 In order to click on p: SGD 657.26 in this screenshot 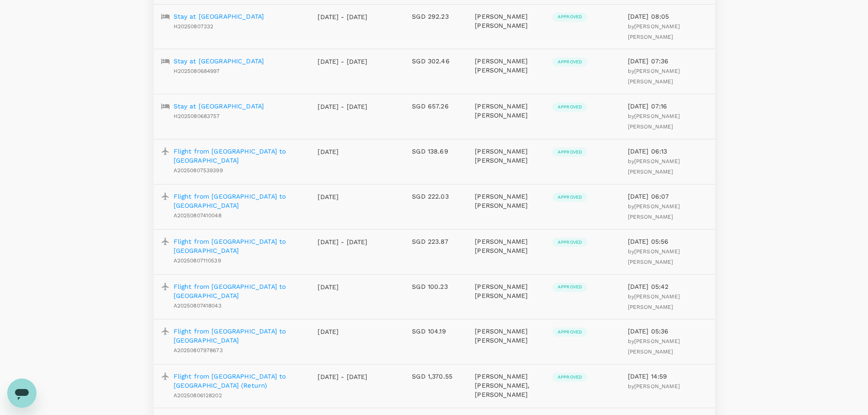, I will do `click(436, 106)`.